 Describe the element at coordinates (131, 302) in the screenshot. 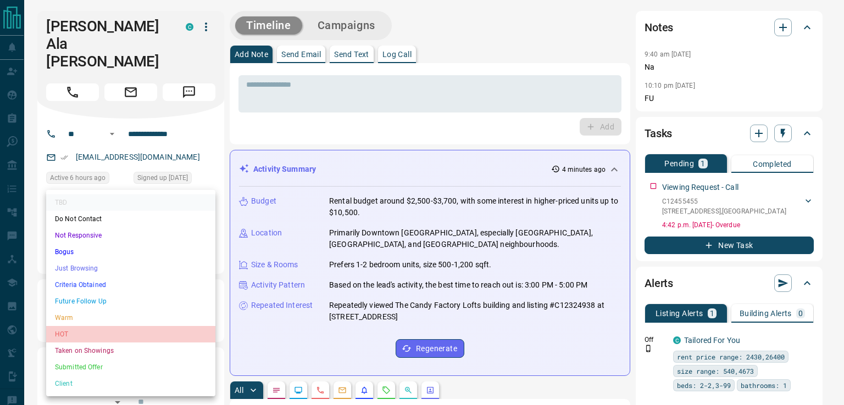

I see `li: Future Follow Up` at that location.